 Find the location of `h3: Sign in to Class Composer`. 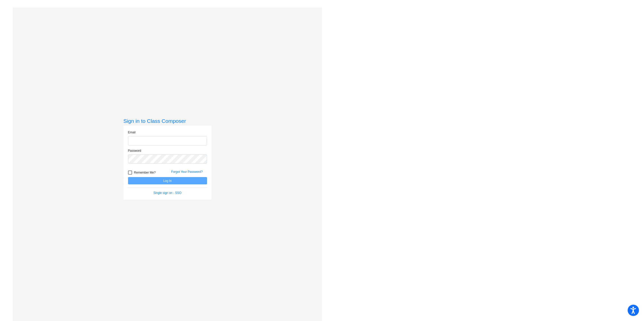

h3: Sign in to Class Composer is located at coordinates (168, 121).